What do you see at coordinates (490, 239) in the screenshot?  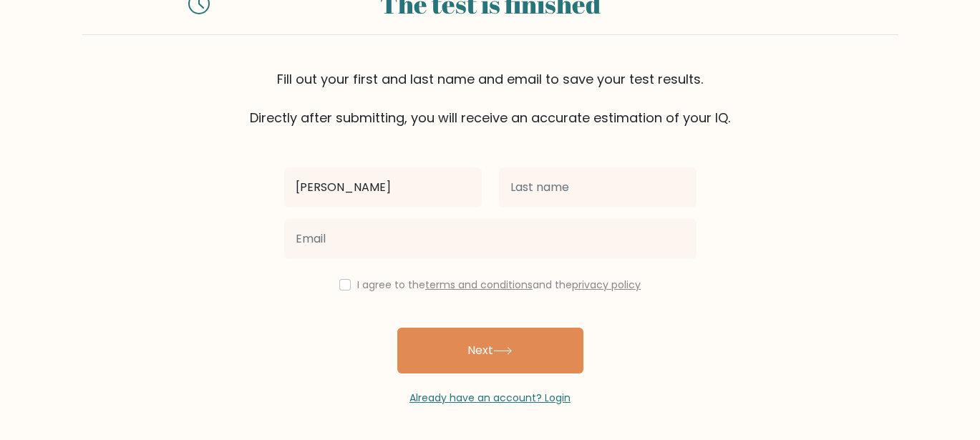 I see `input: Email` at bounding box center [490, 239].